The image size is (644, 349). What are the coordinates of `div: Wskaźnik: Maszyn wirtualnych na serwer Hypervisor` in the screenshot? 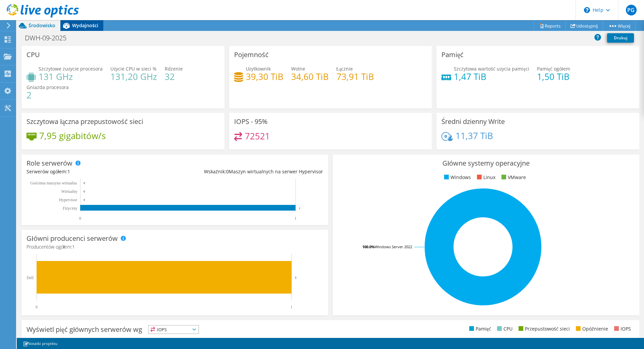 It's located at (248, 171).